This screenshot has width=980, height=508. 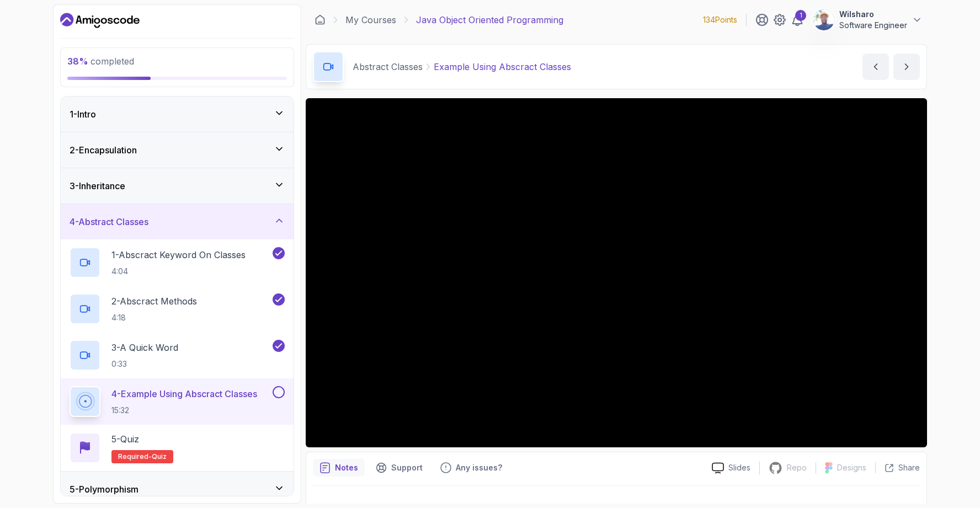 I want to click on p: Designs, so click(x=852, y=468).